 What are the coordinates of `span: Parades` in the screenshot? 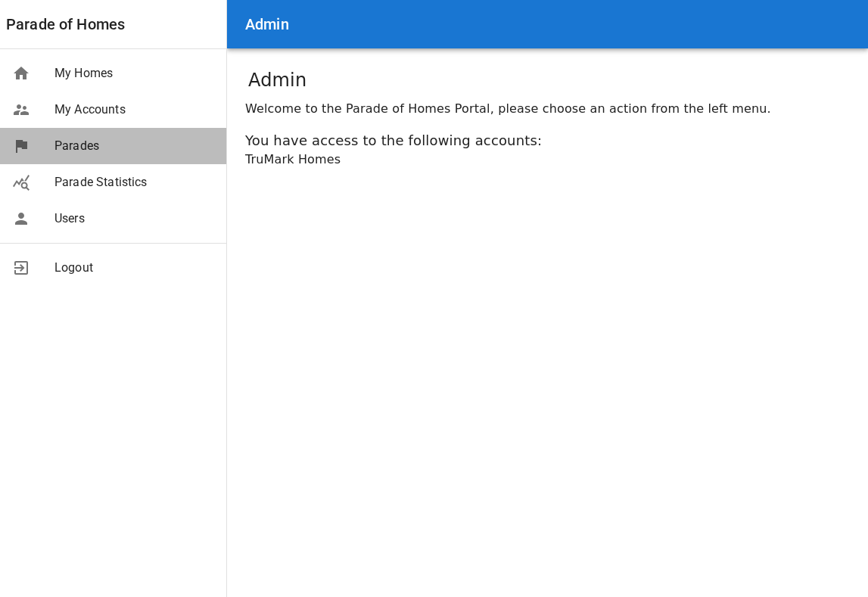 It's located at (134, 146).